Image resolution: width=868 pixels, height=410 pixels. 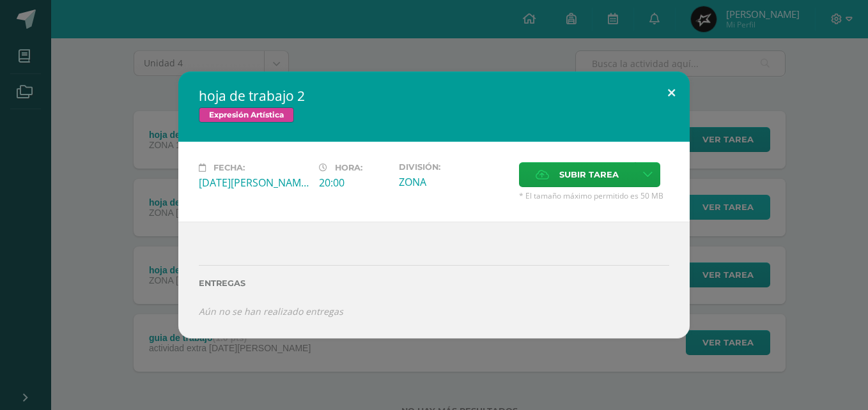 What do you see at coordinates (594, 195) in the screenshot?
I see `span: * El tamaño máximo permitido es 50 MB` at bounding box center [594, 195].